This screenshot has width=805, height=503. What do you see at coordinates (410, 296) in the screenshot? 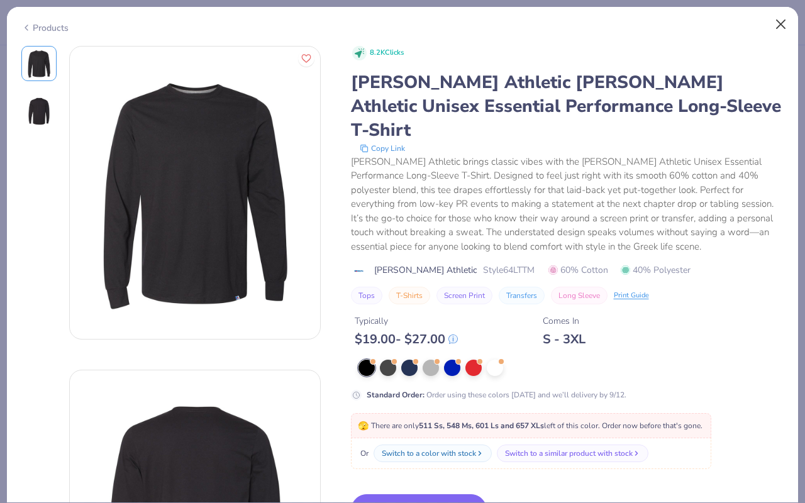
I see `button: T-Shirts` at bounding box center [410, 296].